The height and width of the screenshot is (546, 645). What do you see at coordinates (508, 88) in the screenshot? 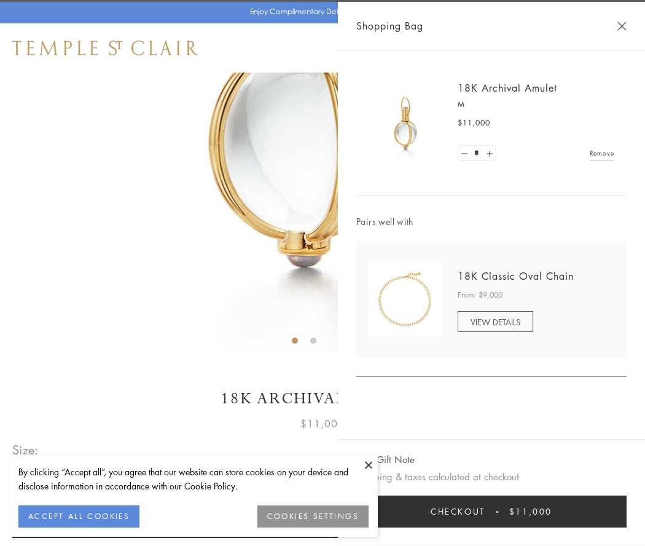
I see `a: 18K Archival Amulet` at bounding box center [508, 88].